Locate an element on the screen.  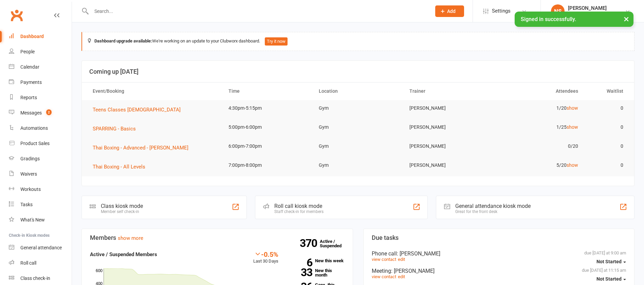
div: Great for the front desk is located at coordinates (493, 212).